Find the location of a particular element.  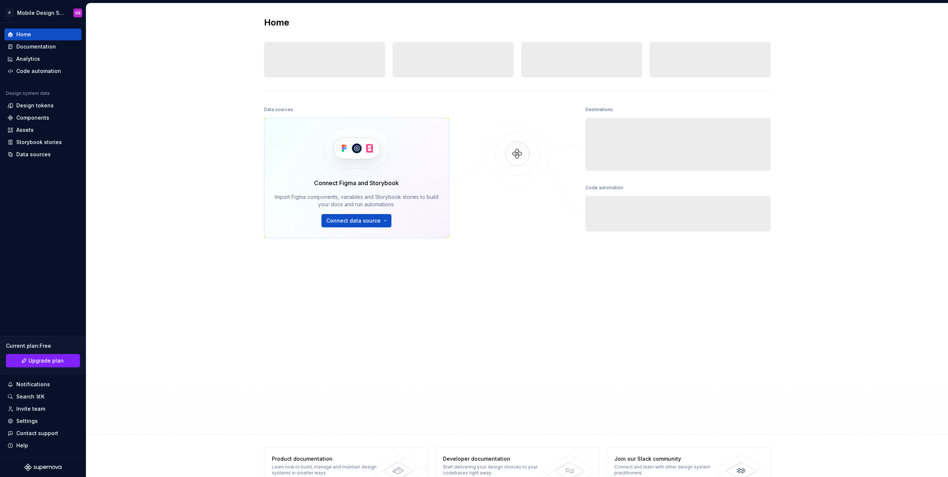

button: PMobile Design SystemGS is located at coordinates (43, 13).